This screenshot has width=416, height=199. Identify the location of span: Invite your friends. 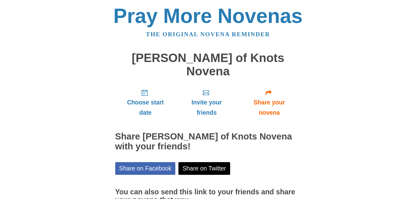
(206, 108).